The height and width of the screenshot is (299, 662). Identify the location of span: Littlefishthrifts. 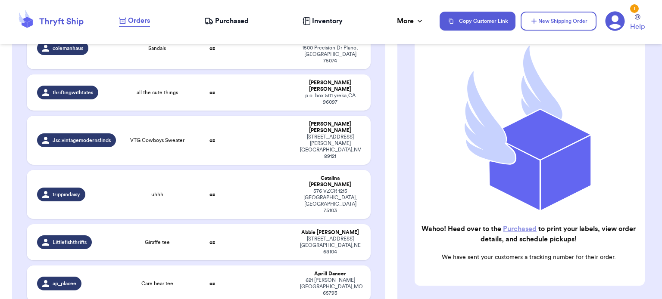
(69, 243).